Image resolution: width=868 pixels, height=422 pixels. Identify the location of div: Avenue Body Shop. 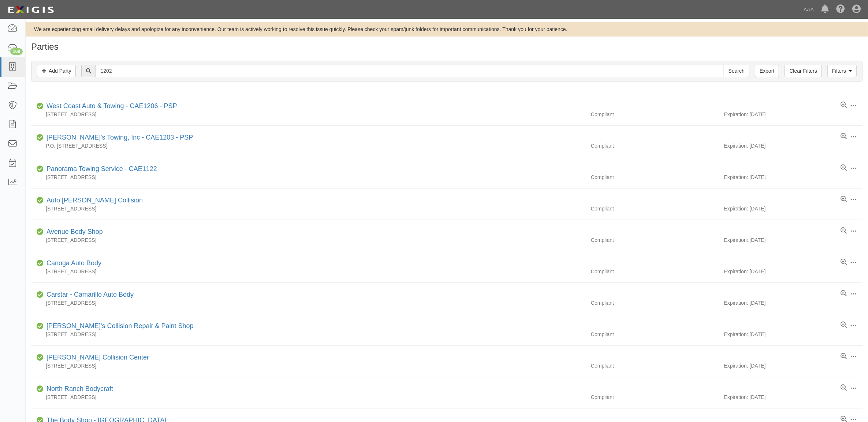
(73, 232).